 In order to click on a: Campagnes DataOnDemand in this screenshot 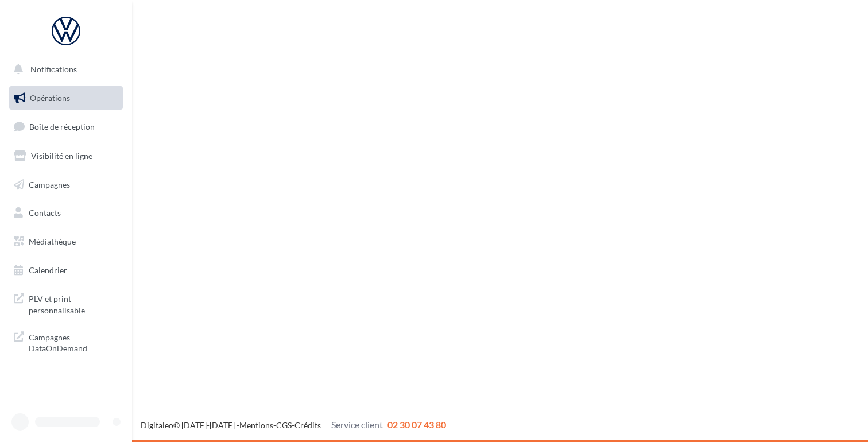, I will do `click(66, 341)`.